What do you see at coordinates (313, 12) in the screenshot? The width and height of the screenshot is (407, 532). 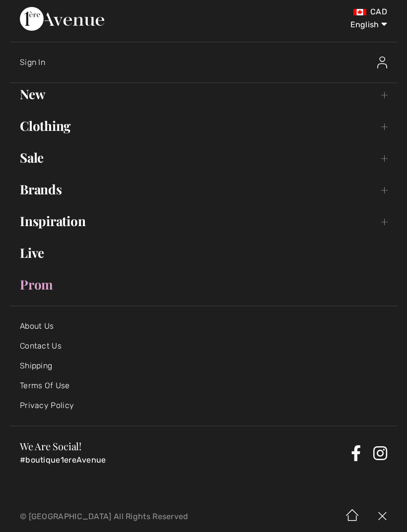 I see `div: CAD` at bounding box center [313, 12].